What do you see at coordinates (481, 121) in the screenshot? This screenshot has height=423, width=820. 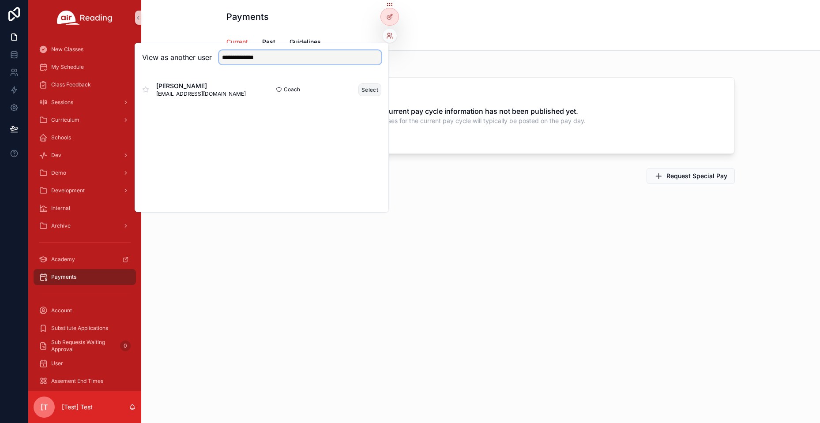 I see `span: Classes for the current pay cycle will typically be posted on the pay day.` at bounding box center [481, 121].